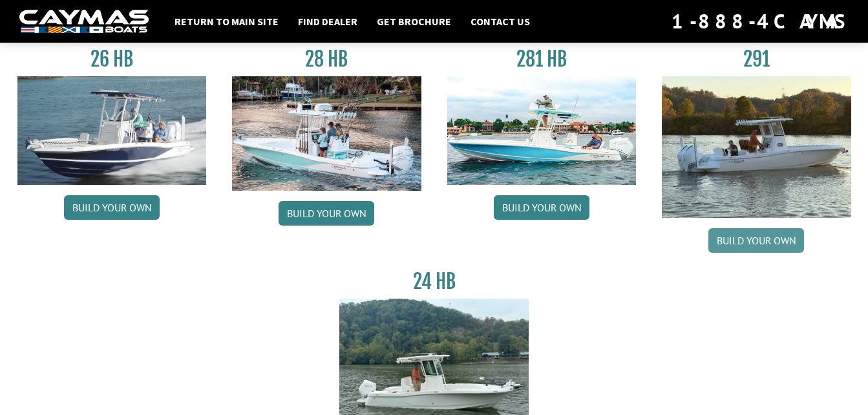 The height and width of the screenshot is (415, 868). What do you see at coordinates (756, 147) in the screenshot?
I see `img: 291_Thumbnail.jpg` at bounding box center [756, 147].